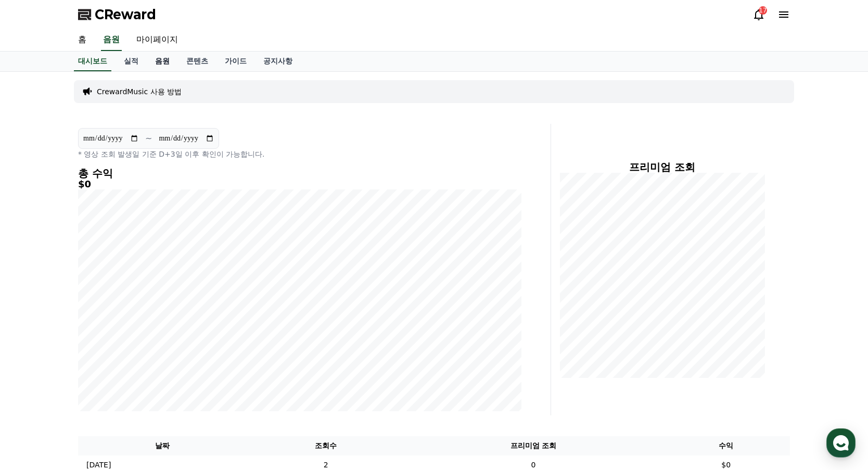 This screenshot has width=868, height=470. Describe the element at coordinates (759, 15) in the screenshot. I see `a: 17` at that location.